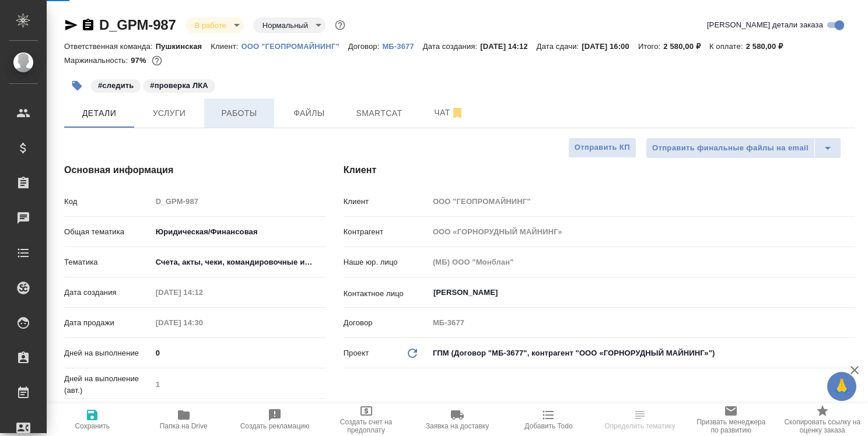 This screenshot has width=868, height=436. I want to click on span: Определить тематику, so click(639, 426).